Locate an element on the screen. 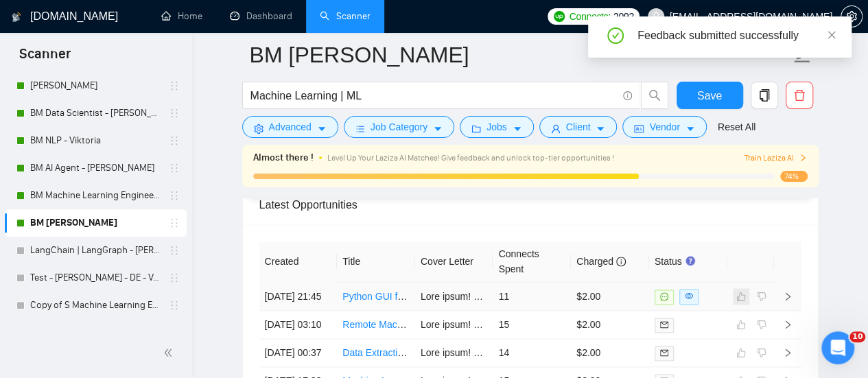 The image size is (868, 378). a: homeHome is located at coordinates (182, 16).